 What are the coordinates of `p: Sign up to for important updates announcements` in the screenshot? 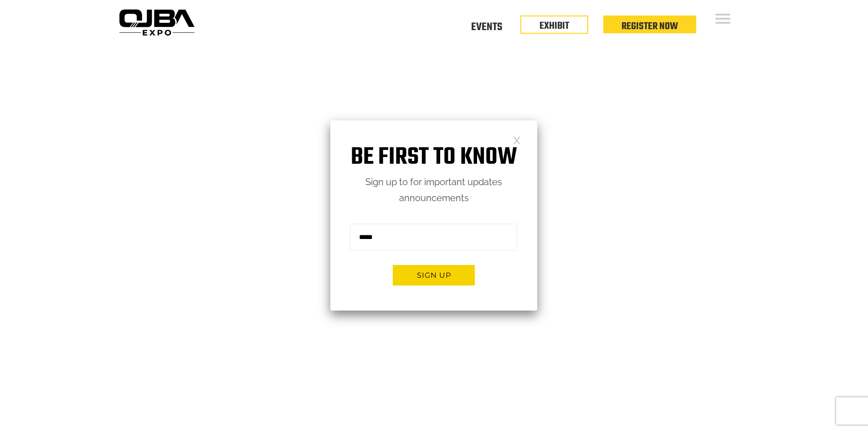 It's located at (434, 190).